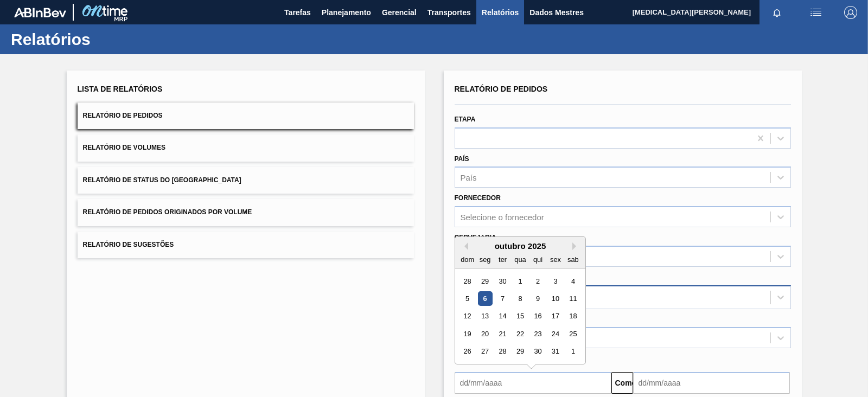 This screenshot has width=868, height=397. What do you see at coordinates (485, 334) in the screenshot?
I see `div: Choose segunda-feira, 20 de outubro de 2025` at bounding box center [485, 334].